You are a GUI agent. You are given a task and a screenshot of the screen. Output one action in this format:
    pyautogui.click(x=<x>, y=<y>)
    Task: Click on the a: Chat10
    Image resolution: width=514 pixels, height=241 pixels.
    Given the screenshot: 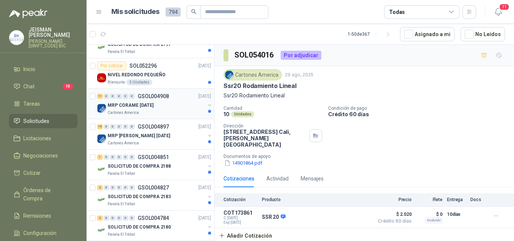 What is the action you would take?
    pyautogui.click(x=43, y=87)
    